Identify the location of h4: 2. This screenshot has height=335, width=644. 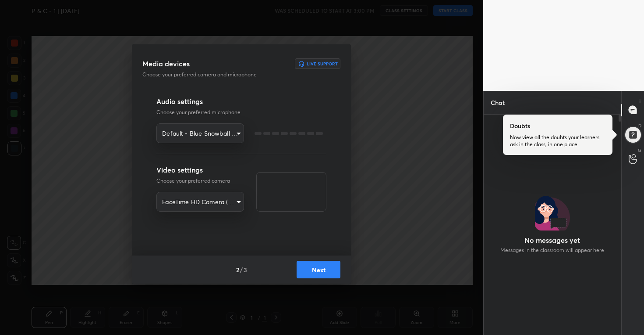
(237, 269).